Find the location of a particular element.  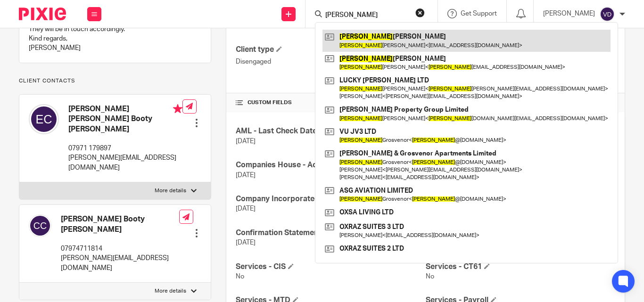

h4: CUSTOM FIELDS is located at coordinates (330, 103).